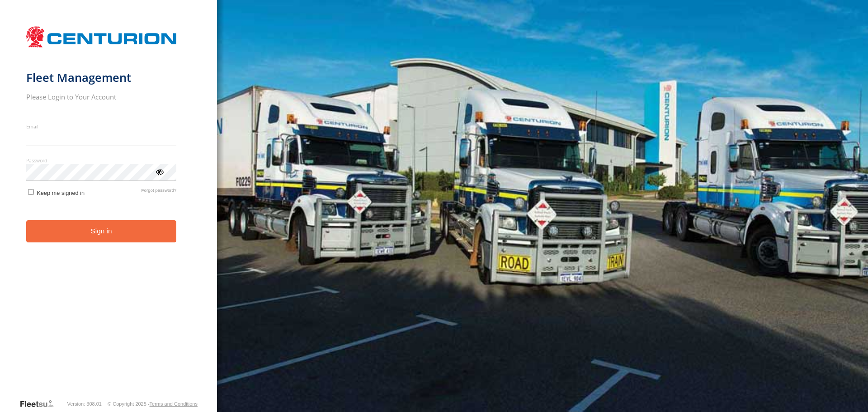 The height and width of the screenshot is (412, 868). Describe the element at coordinates (108, 209) in the screenshot. I see `form: main` at that location.